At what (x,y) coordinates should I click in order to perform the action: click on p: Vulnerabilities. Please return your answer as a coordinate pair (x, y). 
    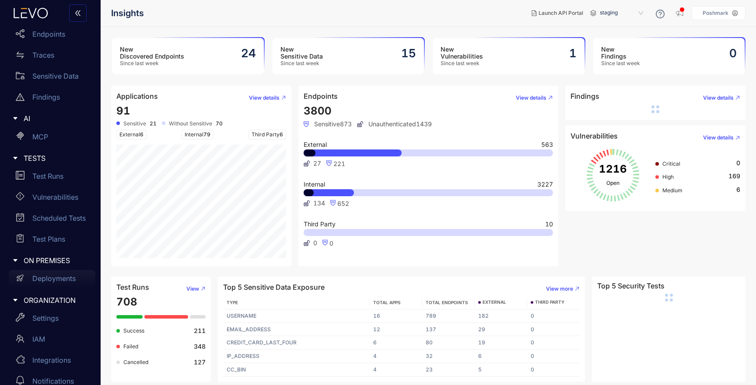
    Looking at the image, I should click on (55, 197).